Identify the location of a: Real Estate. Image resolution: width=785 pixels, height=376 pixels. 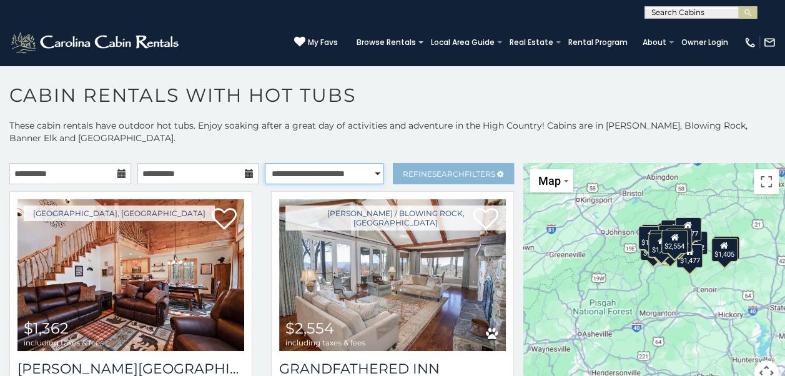
(532, 42).